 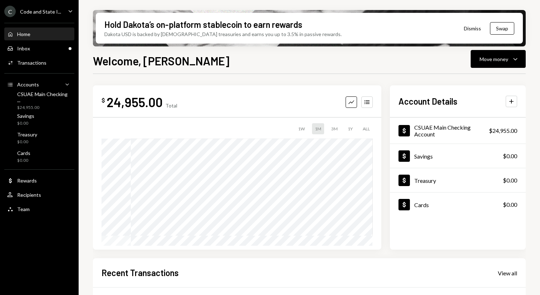 I want to click on a: Home, so click(x=39, y=34).